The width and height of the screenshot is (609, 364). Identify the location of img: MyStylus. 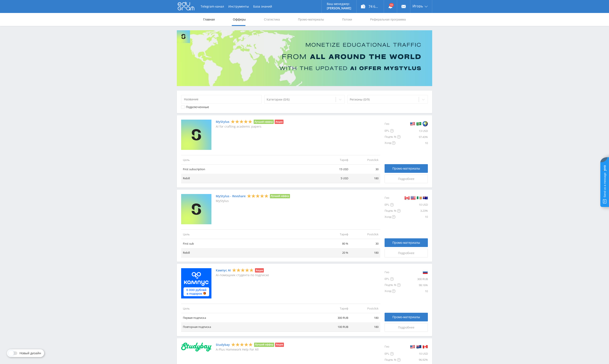
(196, 135).